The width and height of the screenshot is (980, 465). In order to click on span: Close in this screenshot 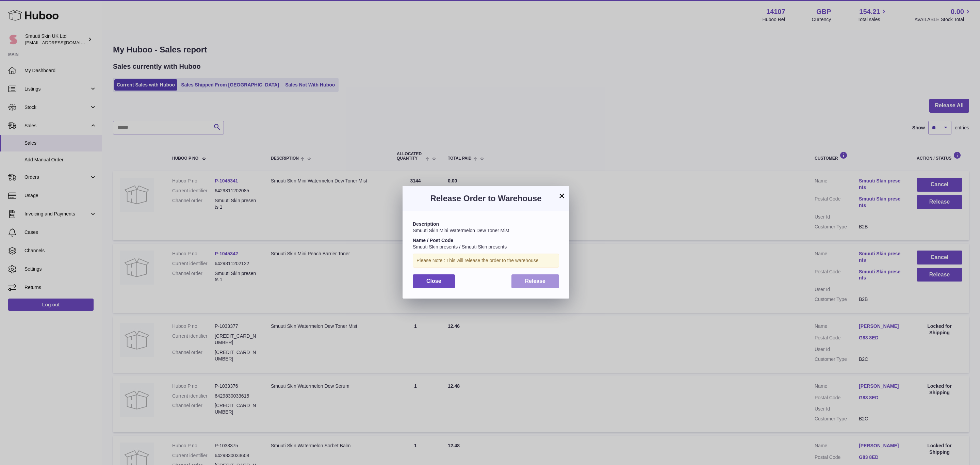, I will do `click(434, 281)`.